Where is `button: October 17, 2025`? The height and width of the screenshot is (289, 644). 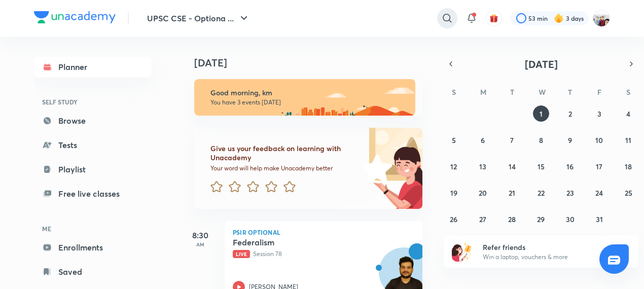 button: October 17, 2025 is located at coordinates (599, 166).